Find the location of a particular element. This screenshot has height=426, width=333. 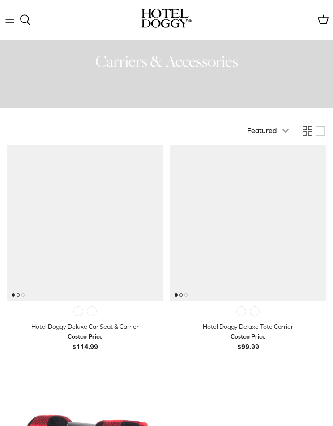

h1: Carriers & Accessories is located at coordinates (167, 61).